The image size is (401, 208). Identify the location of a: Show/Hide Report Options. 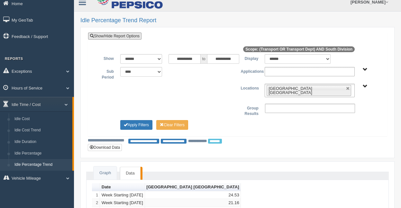
(115, 36).